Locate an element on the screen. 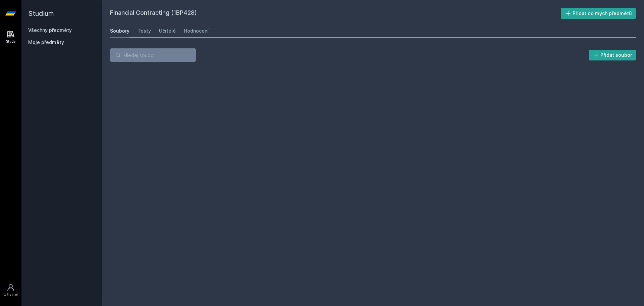  div: Učitelé is located at coordinates (168, 31).